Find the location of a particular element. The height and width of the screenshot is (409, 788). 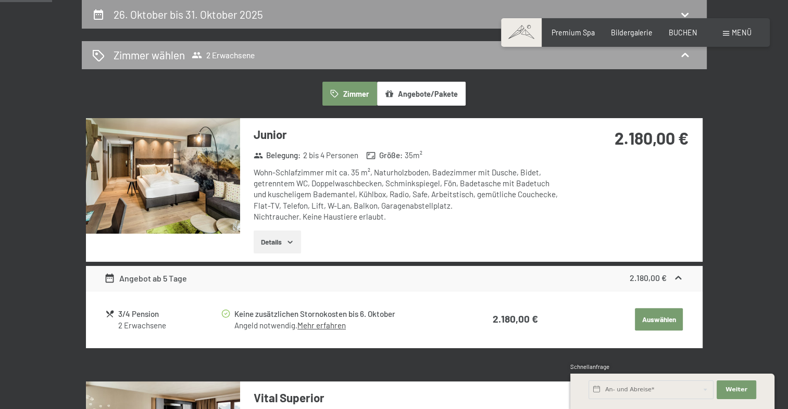

div: 2 Erwachsene is located at coordinates (169, 325).